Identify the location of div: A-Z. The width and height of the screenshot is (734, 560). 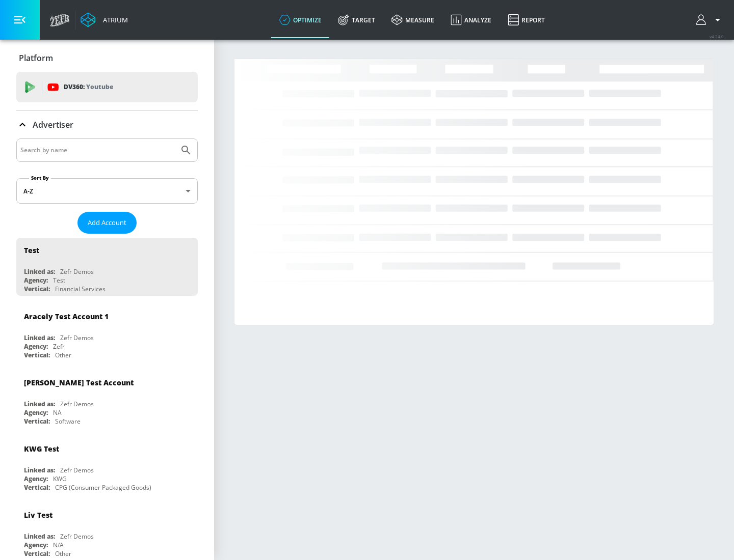
(107, 191).